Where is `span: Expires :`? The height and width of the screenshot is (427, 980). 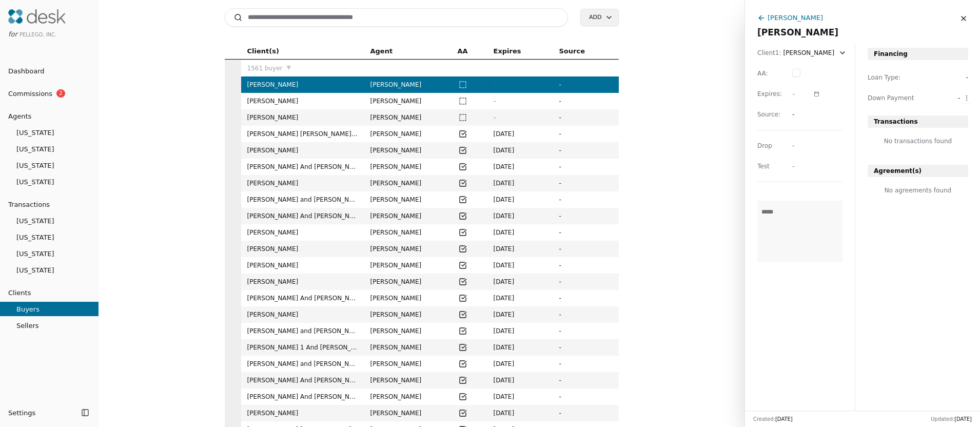 span: Expires : is located at coordinates (770, 94).